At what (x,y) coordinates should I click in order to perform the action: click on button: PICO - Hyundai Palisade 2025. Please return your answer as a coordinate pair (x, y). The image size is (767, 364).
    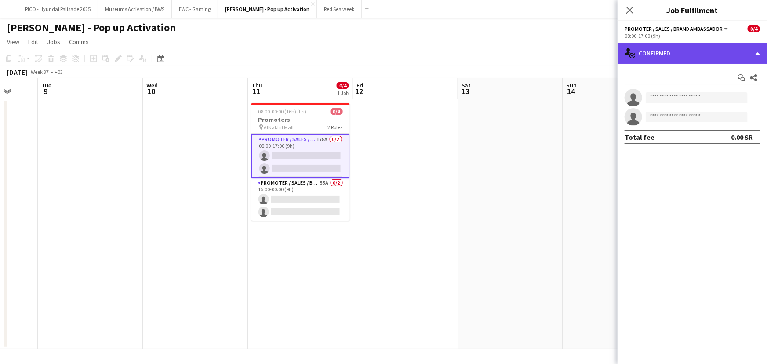
    Looking at the image, I should click on (58, 9).